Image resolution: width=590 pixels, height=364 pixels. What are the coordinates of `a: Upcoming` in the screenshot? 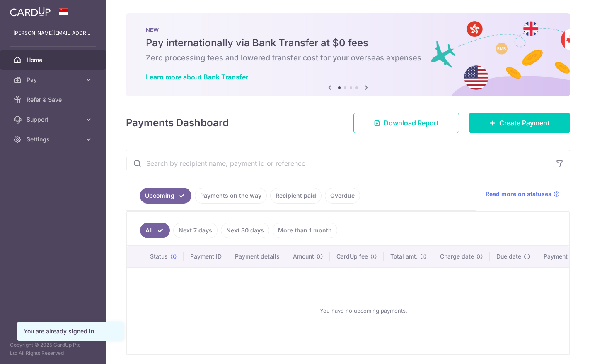 It's located at (165, 196).